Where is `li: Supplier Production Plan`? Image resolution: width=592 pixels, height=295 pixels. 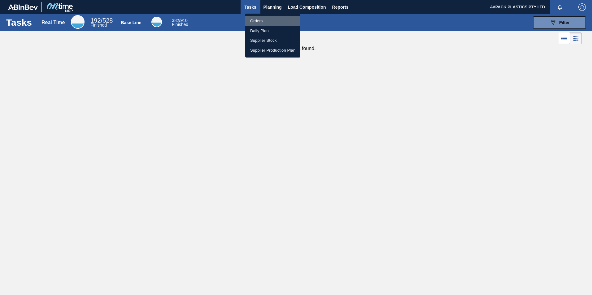
li: Supplier Production Plan is located at coordinates (273, 50).